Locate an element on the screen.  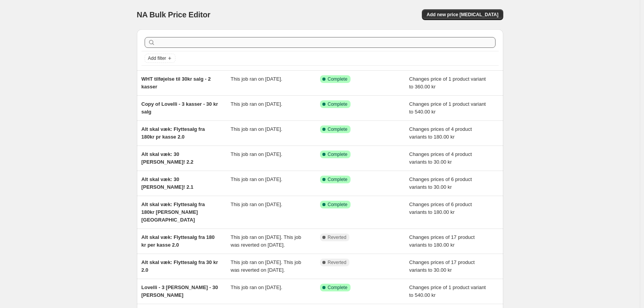
span: Changes prices of 17 product variants to 30.00 kr is located at coordinates (442, 266).